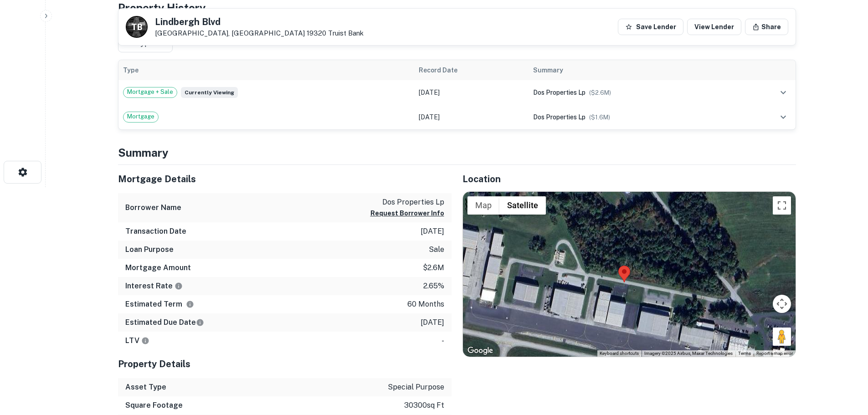  What do you see at coordinates (407, 202) in the screenshot?
I see `p: dos properties lp` at bounding box center [407, 202].